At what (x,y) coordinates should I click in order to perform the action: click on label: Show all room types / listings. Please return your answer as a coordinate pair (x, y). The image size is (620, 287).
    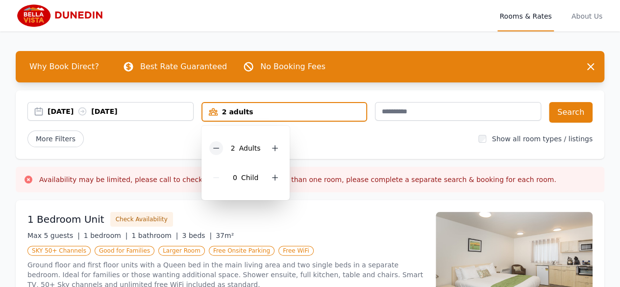
    Looking at the image, I should click on (542, 139).